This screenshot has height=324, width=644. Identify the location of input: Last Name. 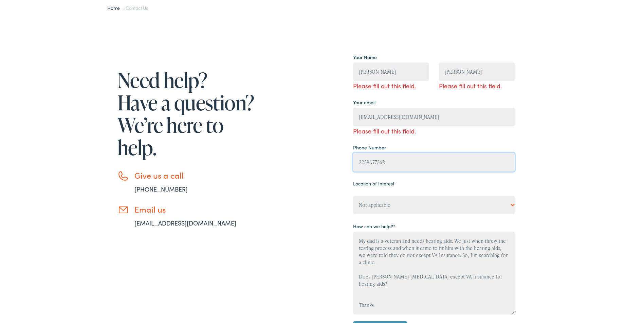
(477, 70).